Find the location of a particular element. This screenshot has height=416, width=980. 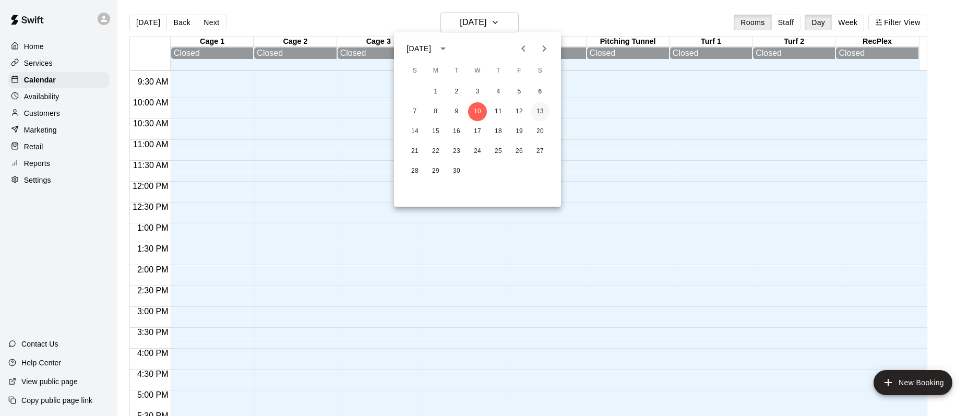

span: Monday is located at coordinates (436, 71).